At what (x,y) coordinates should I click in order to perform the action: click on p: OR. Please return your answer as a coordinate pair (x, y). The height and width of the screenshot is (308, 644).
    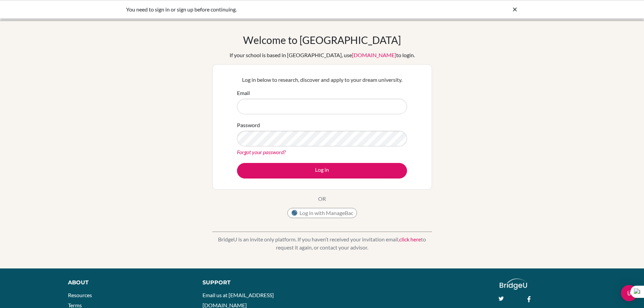
    Looking at the image, I should click on (322, 199).